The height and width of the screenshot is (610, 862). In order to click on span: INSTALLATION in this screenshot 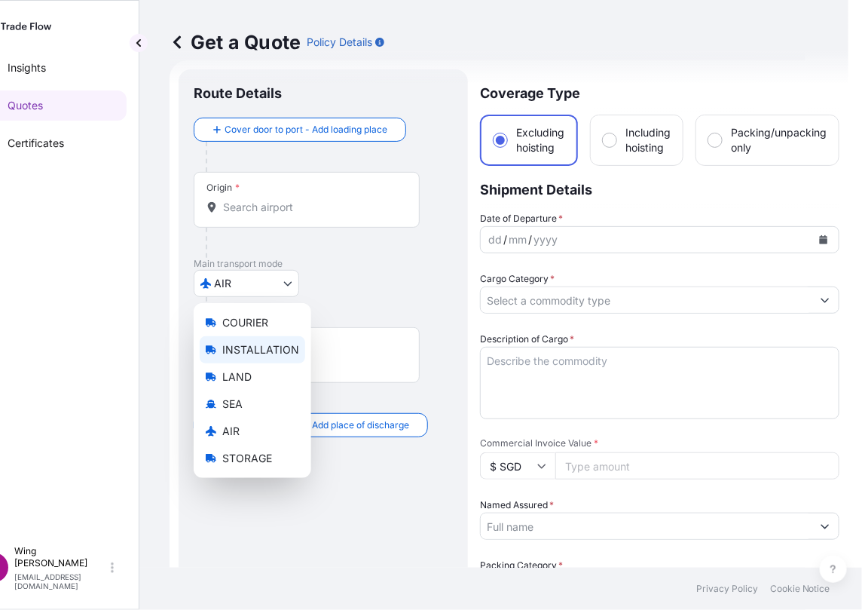, I will do `click(261, 350)`.